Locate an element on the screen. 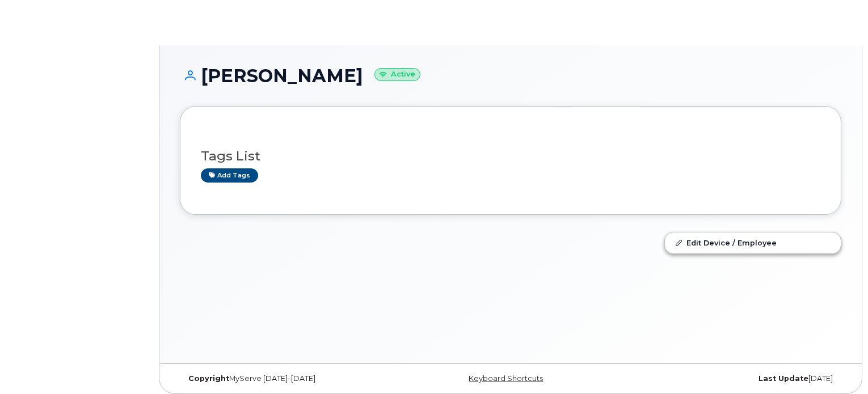 The height and width of the screenshot is (394, 868). strong: Copyright is located at coordinates (209, 378).